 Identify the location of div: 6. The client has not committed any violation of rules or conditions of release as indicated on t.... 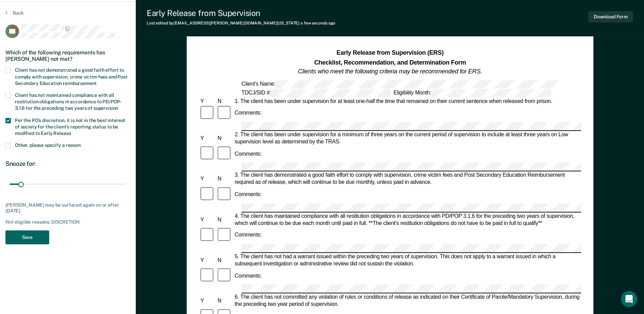
(407, 301).